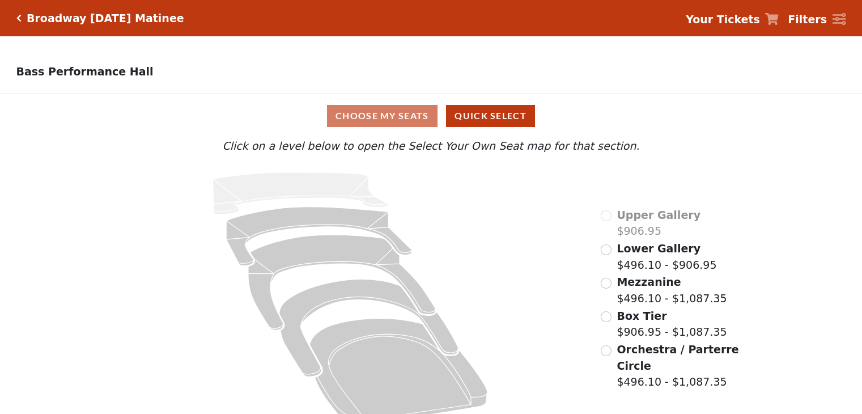 Image resolution: width=862 pixels, height=414 pixels. What do you see at coordinates (659, 223) in the screenshot?
I see `label: $906.95` at bounding box center [659, 223].